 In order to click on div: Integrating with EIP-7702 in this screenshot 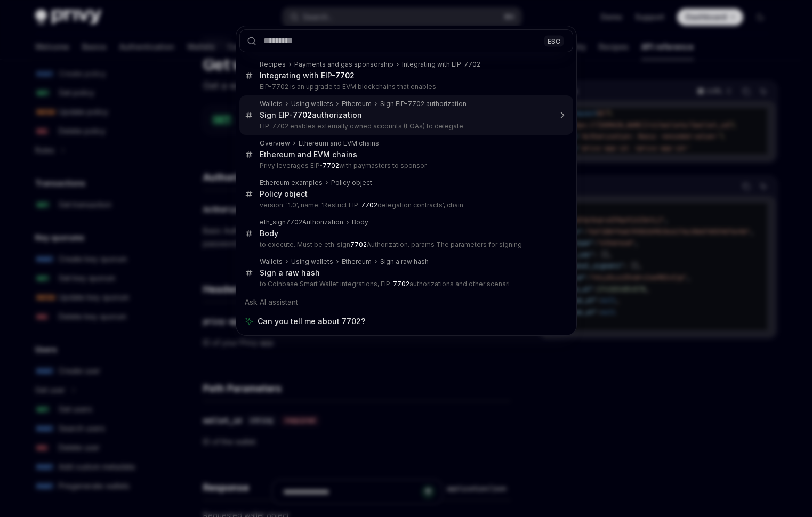, I will do `click(440, 64)`.